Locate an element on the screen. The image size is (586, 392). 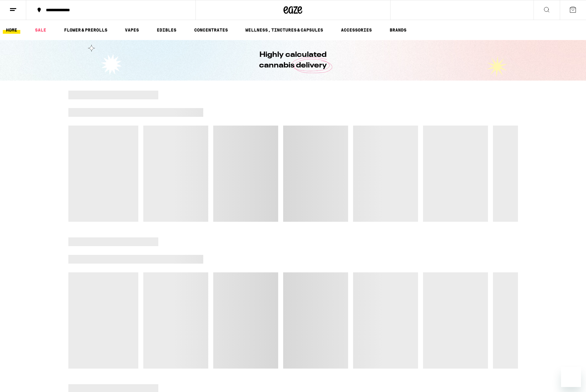
h1: Highly calculated cannabis delivery is located at coordinates (293, 60).